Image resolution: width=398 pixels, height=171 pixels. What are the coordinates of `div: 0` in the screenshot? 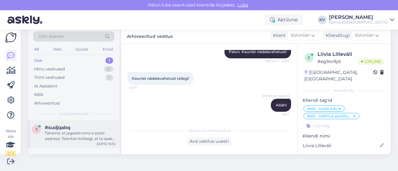 It's located at (108, 69).